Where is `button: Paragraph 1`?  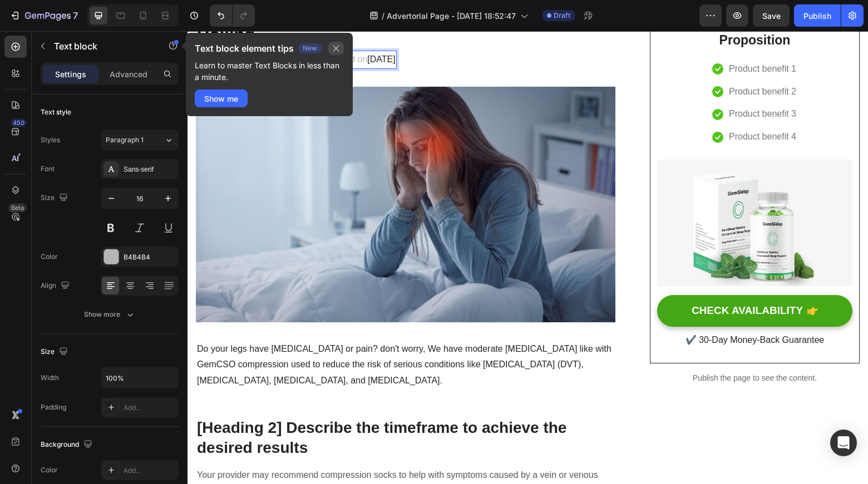 button: Paragraph 1 is located at coordinates (139, 140).